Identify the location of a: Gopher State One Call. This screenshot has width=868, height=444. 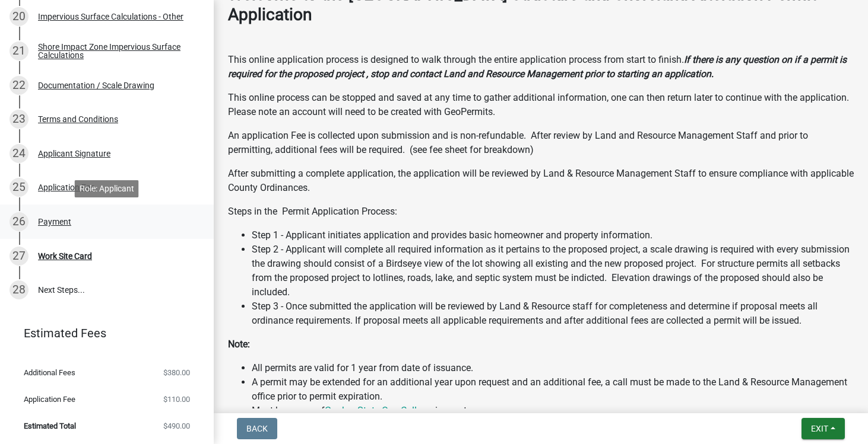
(371, 411).